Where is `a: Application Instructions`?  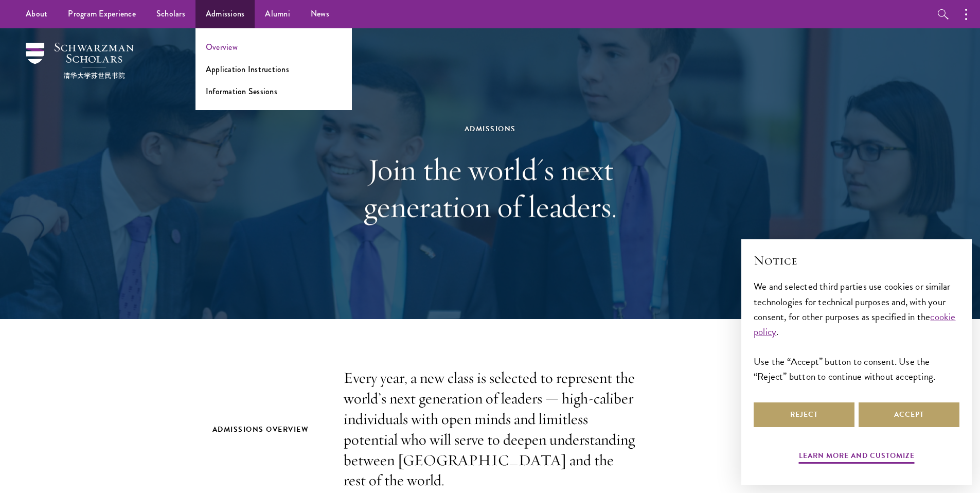 a: Application Instructions is located at coordinates (248, 69).